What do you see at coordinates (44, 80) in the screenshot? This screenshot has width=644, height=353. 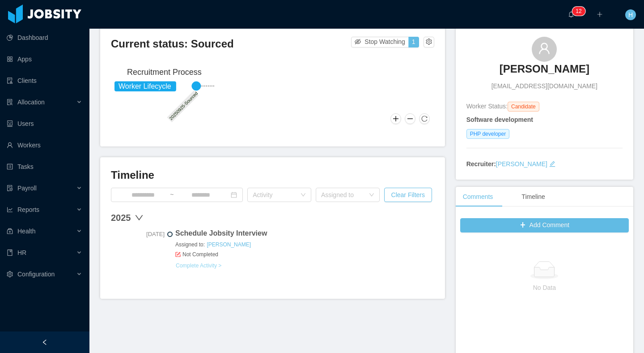 I see `a: icon: auditClients` at bounding box center [44, 80].